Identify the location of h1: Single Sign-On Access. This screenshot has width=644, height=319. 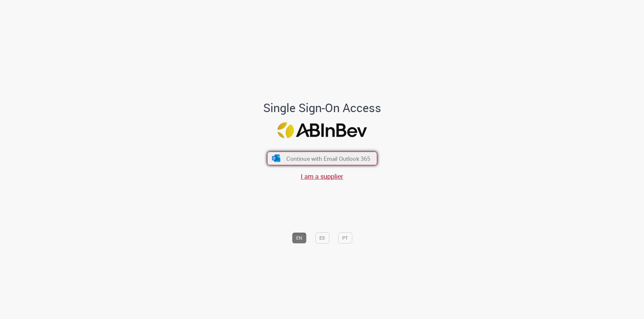
(322, 109).